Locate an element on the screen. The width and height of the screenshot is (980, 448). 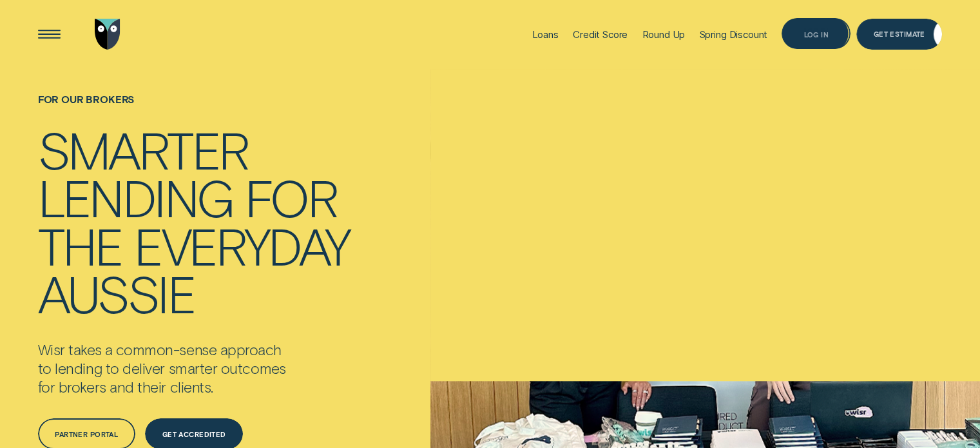
a: Get Estimate is located at coordinates (898, 34).